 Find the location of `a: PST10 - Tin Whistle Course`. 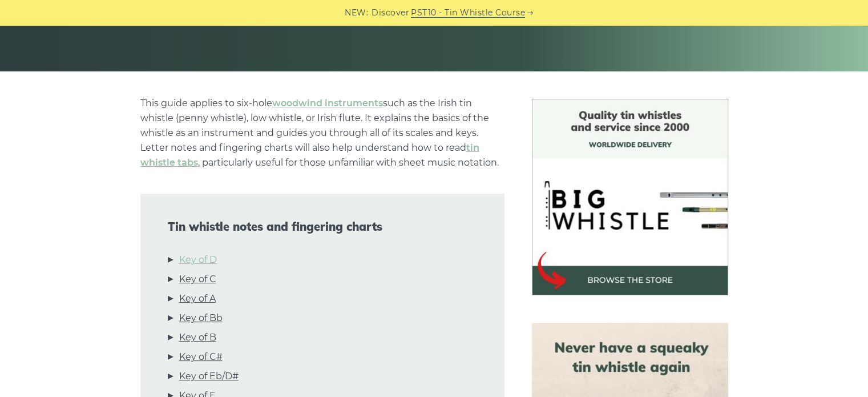

a: PST10 - Tin Whistle Course is located at coordinates (468, 12).